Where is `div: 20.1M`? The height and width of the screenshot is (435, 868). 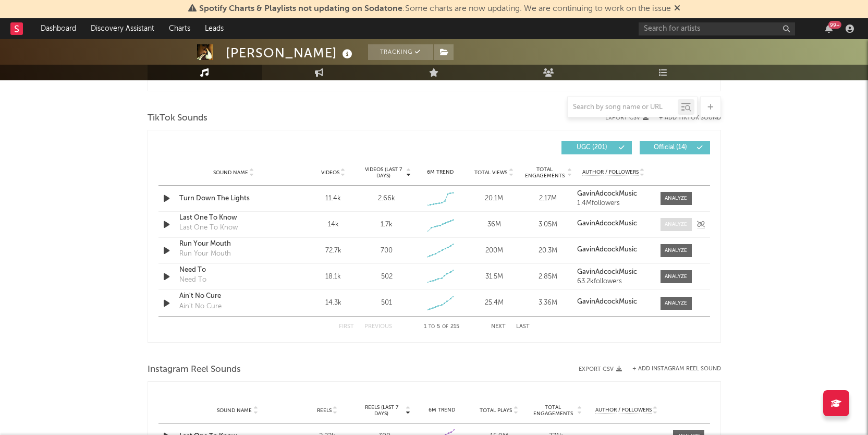 div: 20.1M is located at coordinates (494, 199).